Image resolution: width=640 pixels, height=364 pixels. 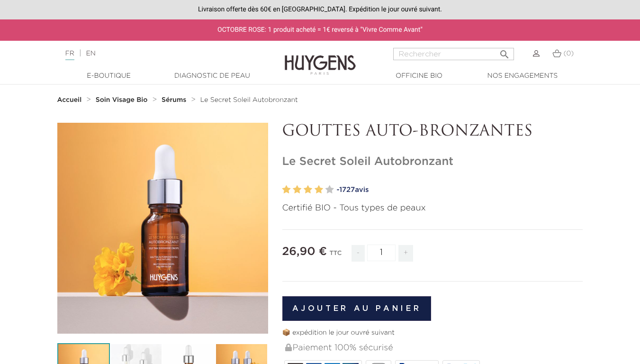 I want to click on label: 1, so click(x=287, y=189).